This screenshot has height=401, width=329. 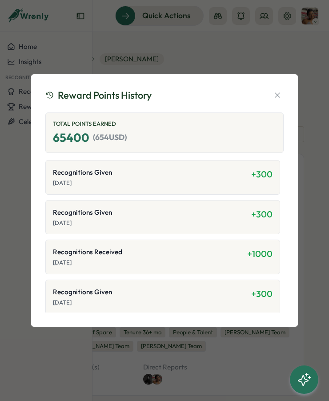 What do you see at coordinates (260, 253) in the screenshot?
I see `span: + 1000` at bounding box center [260, 253].